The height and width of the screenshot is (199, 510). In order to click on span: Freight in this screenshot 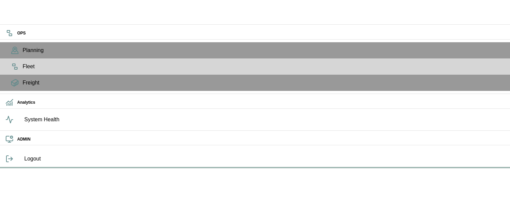, I will do `click(264, 83)`.